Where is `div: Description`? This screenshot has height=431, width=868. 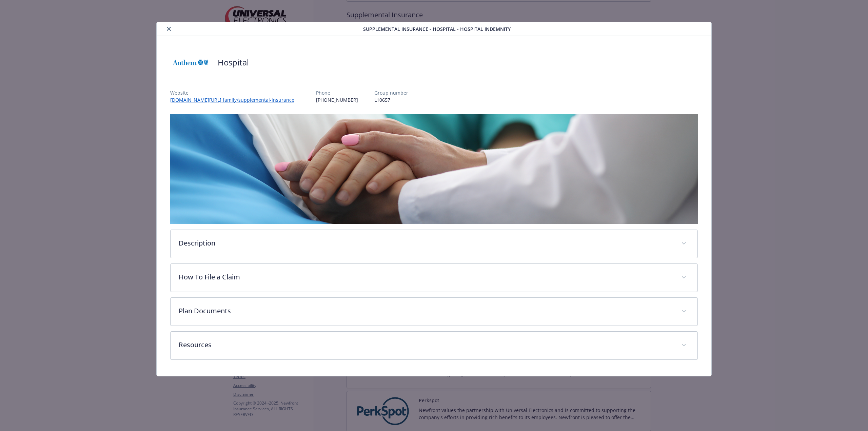 div: Description is located at coordinates (434, 244).